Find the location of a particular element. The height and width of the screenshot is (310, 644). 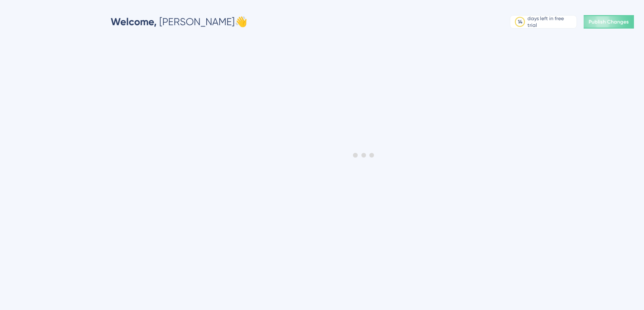

div: days left in free trial is located at coordinates (551, 22).